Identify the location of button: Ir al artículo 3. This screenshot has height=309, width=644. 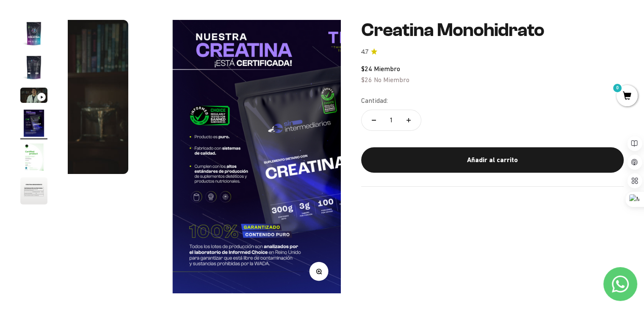
(34, 96).